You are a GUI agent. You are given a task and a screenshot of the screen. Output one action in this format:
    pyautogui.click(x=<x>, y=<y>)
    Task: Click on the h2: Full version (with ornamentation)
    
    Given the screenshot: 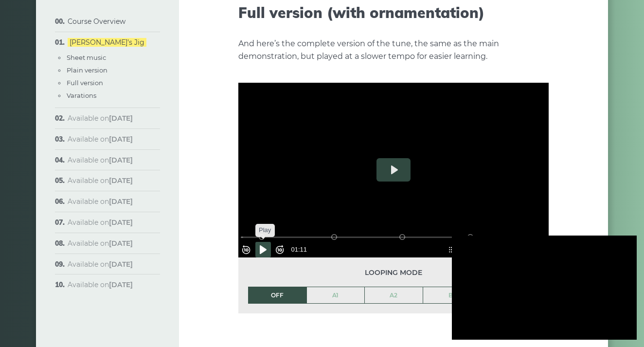 What is the action you would take?
    pyautogui.click(x=393, y=12)
    